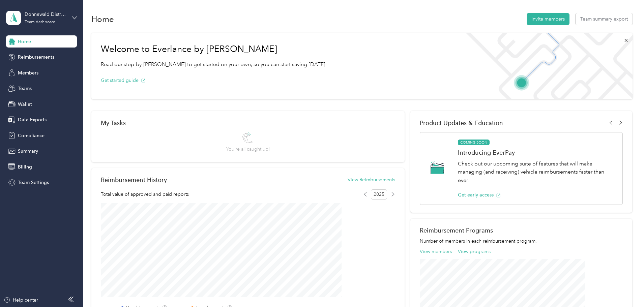  What do you see at coordinates (102, 19) in the screenshot?
I see `h1: Home` at bounding box center [102, 19].